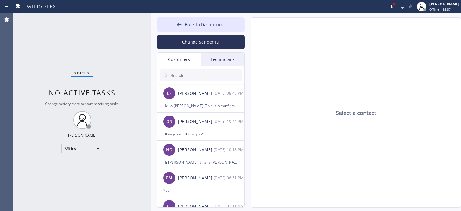  What do you see at coordinates (204, 24) in the screenshot?
I see `span: Back to Dashboard` at bounding box center [204, 24].